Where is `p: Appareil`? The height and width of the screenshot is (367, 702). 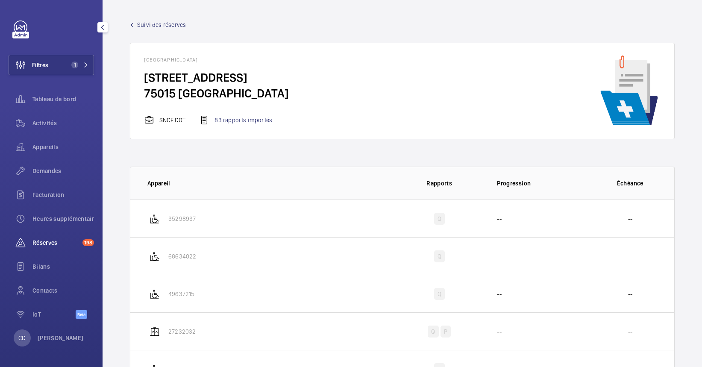 p: Appareil is located at coordinates (271, 183).